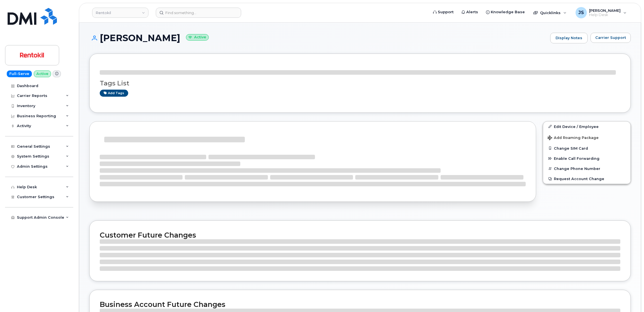 The height and width of the screenshot is (312, 644). I want to click on button: Change SIM Card, so click(587, 148).